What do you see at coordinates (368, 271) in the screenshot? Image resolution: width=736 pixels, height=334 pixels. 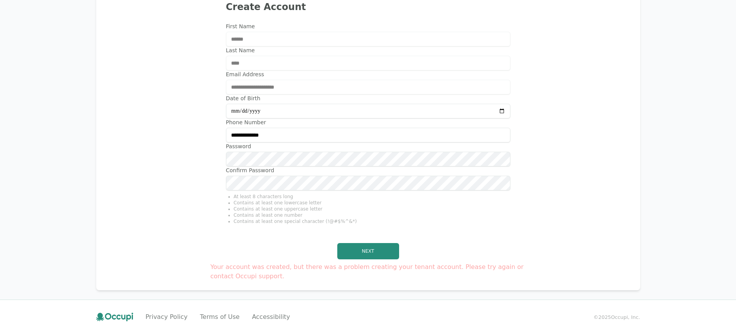 I see `div: Your account was created, but there was a problem creating your tenant account. Please try again ...` at bounding box center [368, 271].